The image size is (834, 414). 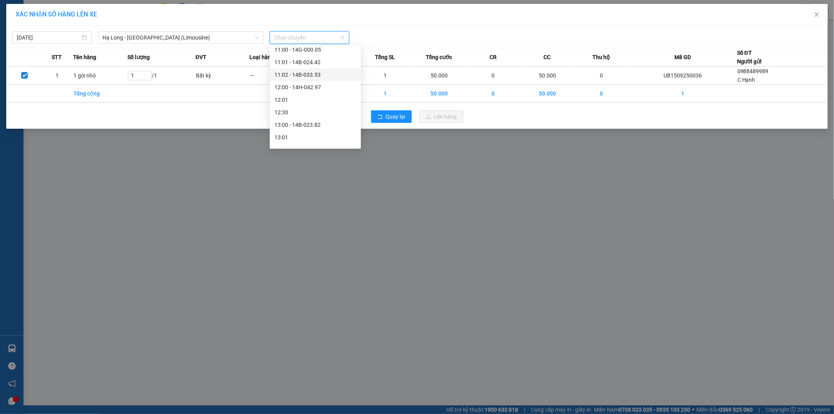 I want to click on span: Gửi hàng Hạ Long: Hotline:, so click(x=67, y=50).